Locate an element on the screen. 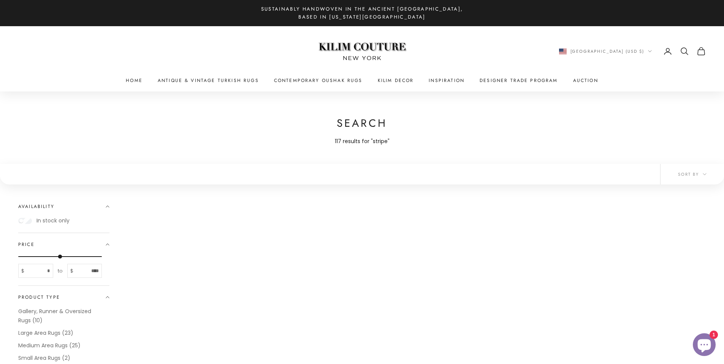  inbox-online-store-chat: Shopify online store chat is located at coordinates (704, 346).